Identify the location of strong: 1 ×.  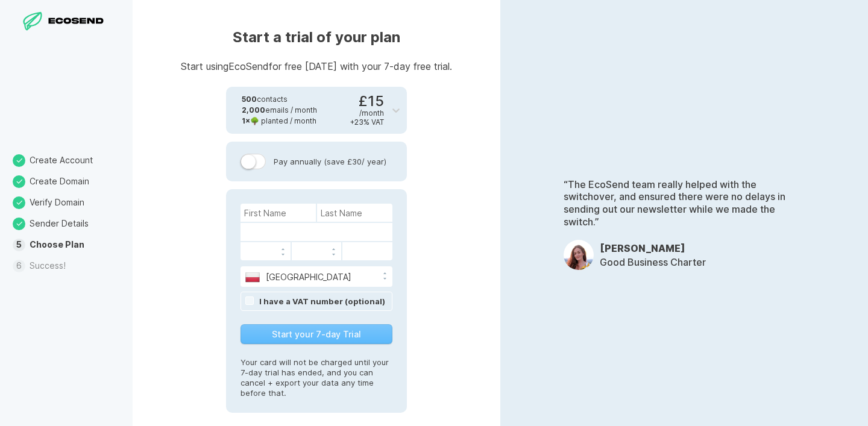
(246, 121).